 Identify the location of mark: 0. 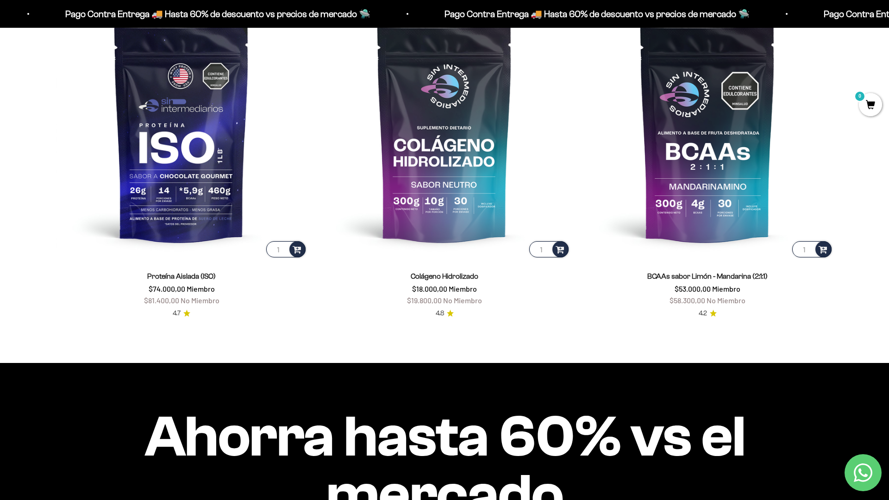
(860, 96).